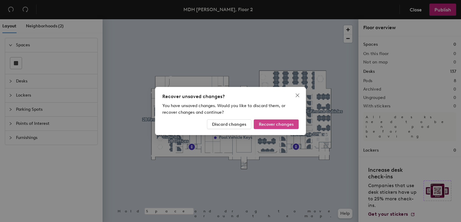 Image resolution: width=461 pixels, height=222 pixels. I want to click on button: Recover changes, so click(276, 124).